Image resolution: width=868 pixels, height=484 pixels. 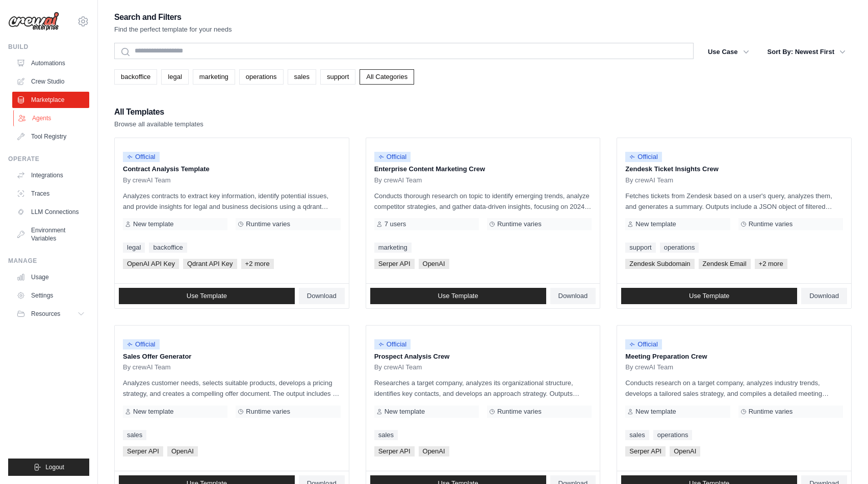 I want to click on span: OpenAI API Key, so click(x=151, y=264).